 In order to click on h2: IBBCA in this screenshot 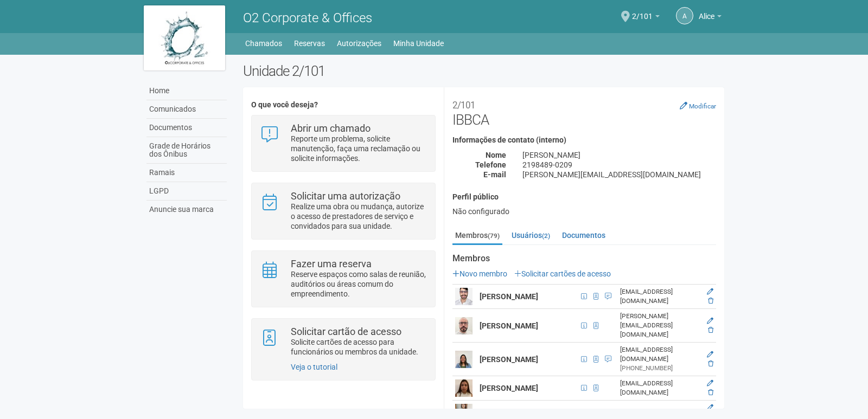, I will do `click(584, 112)`.